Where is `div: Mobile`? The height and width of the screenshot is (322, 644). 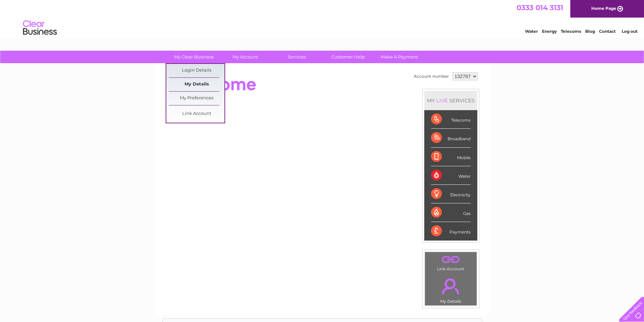 div: Mobile is located at coordinates (450, 157).